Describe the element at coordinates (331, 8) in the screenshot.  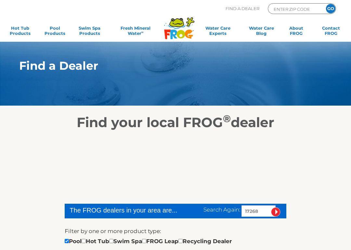
I see `input: GO` at that location.